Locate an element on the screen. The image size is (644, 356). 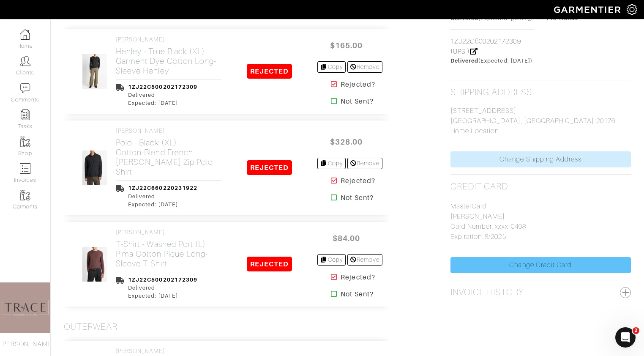
span: Pre Transit is located at coordinates (562, 18).